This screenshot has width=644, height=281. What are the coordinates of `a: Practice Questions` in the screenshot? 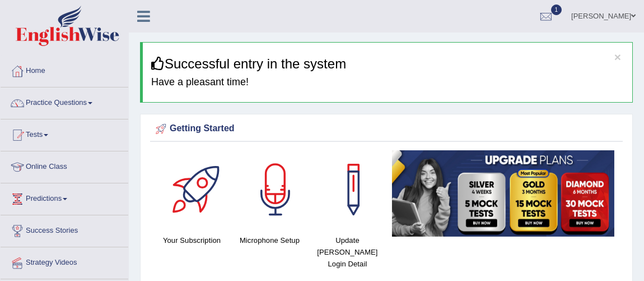 It's located at (64, 101).